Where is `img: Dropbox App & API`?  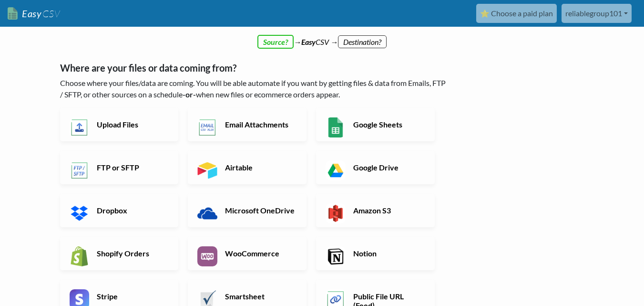 img: Dropbox App & API is located at coordinates (79, 214).